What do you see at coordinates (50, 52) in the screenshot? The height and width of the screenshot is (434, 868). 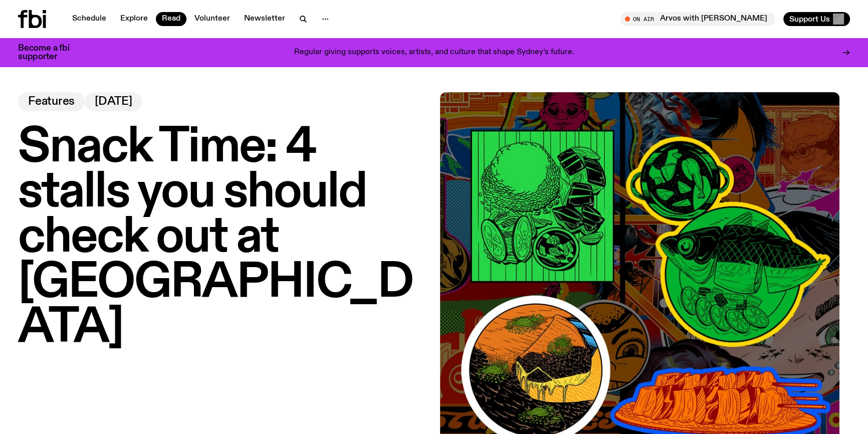 I see `h3: Become a fbi supporter` at bounding box center [50, 52].